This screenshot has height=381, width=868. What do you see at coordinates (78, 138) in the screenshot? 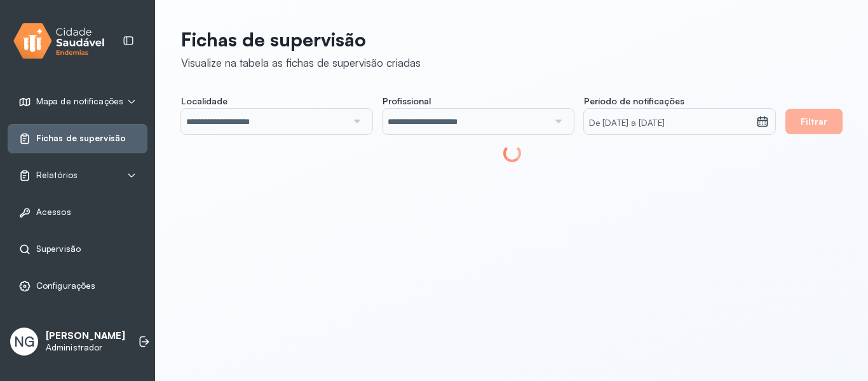
I see `a: Fichas de supervisão` at bounding box center [78, 138].